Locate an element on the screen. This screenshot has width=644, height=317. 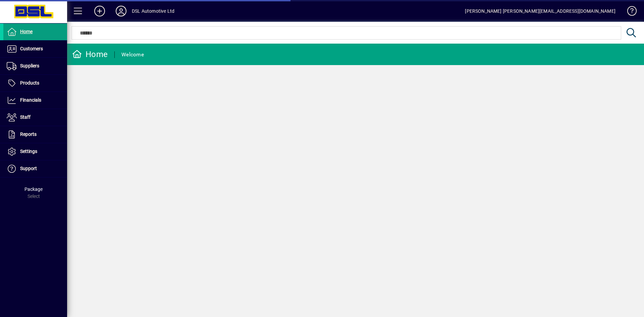
a: Products is located at coordinates (35, 83).